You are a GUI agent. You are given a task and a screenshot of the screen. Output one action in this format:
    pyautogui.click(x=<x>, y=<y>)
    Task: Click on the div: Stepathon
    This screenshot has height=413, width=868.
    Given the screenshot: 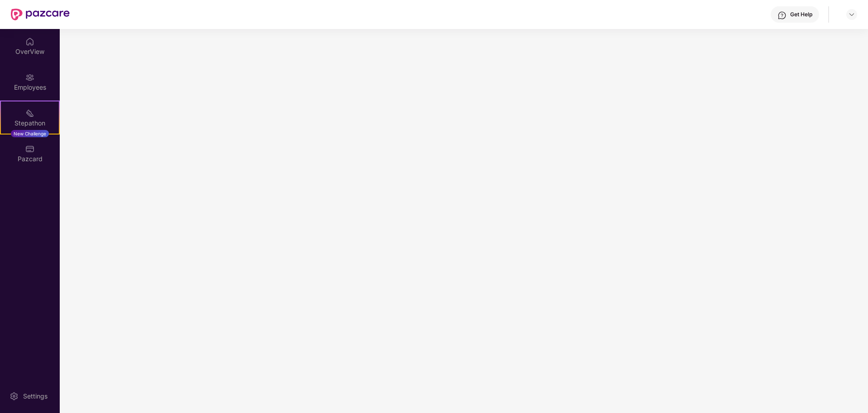 What is the action you would take?
    pyautogui.click(x=30, y=123)
    